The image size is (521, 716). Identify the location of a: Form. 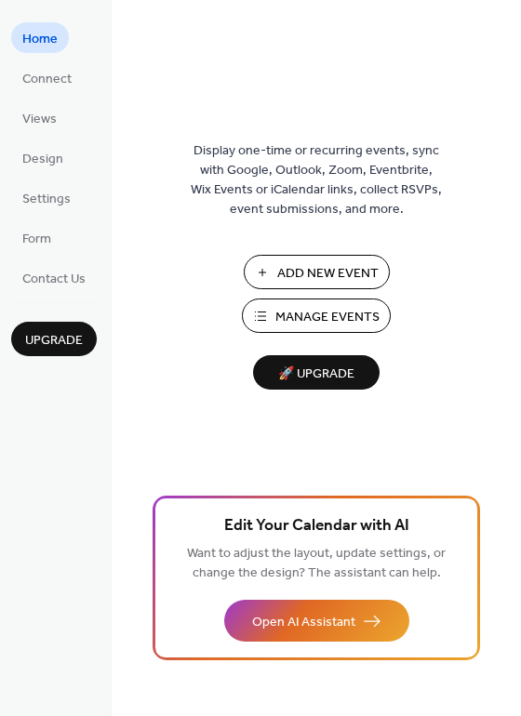
(36, 237).